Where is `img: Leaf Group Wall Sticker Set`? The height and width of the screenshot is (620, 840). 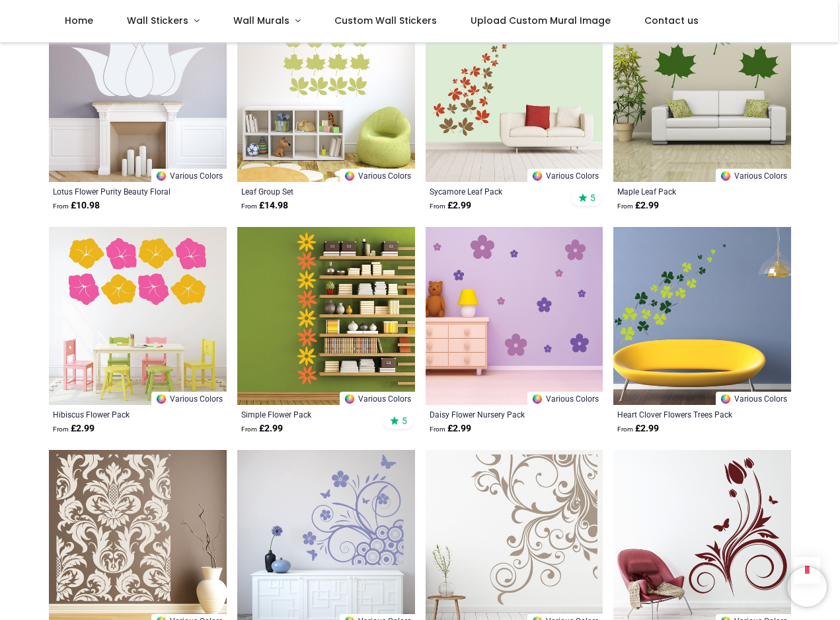 img: Leaf Group Wall Sticker Set is located at coordinates (326, 92).